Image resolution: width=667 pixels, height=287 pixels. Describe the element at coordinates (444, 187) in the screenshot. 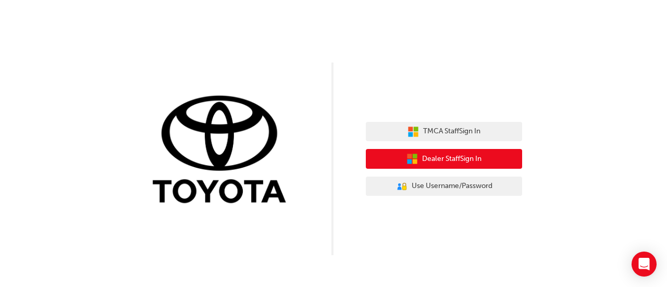

I see `button: Use Username/Password` at that location.